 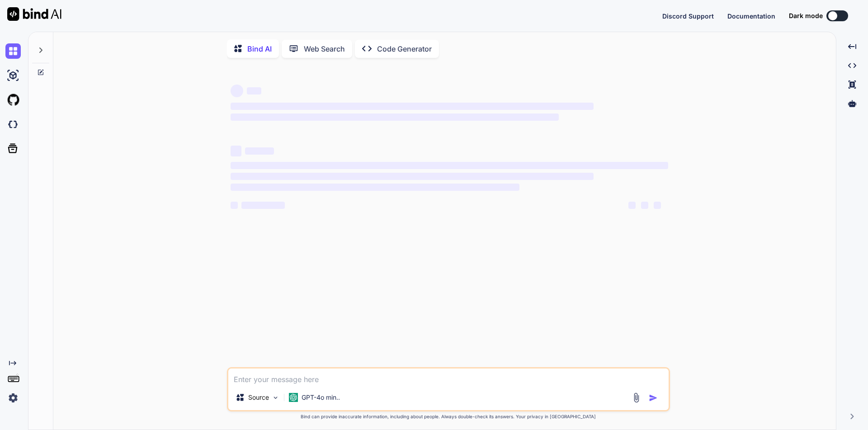 What do you see at coordinates (324, 49) in the screenshot?
I see `p: Web Search` at bounding box center [324, 49].